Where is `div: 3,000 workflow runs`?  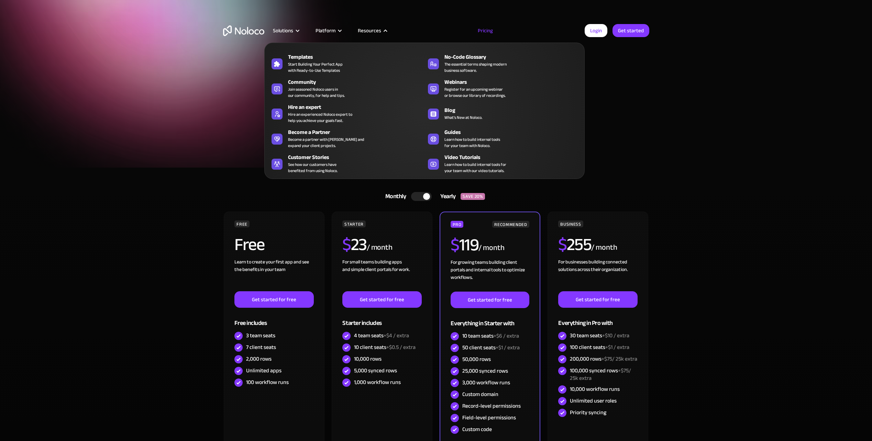 div: 3,000 workflow runs is located at coordinates (486, 383).